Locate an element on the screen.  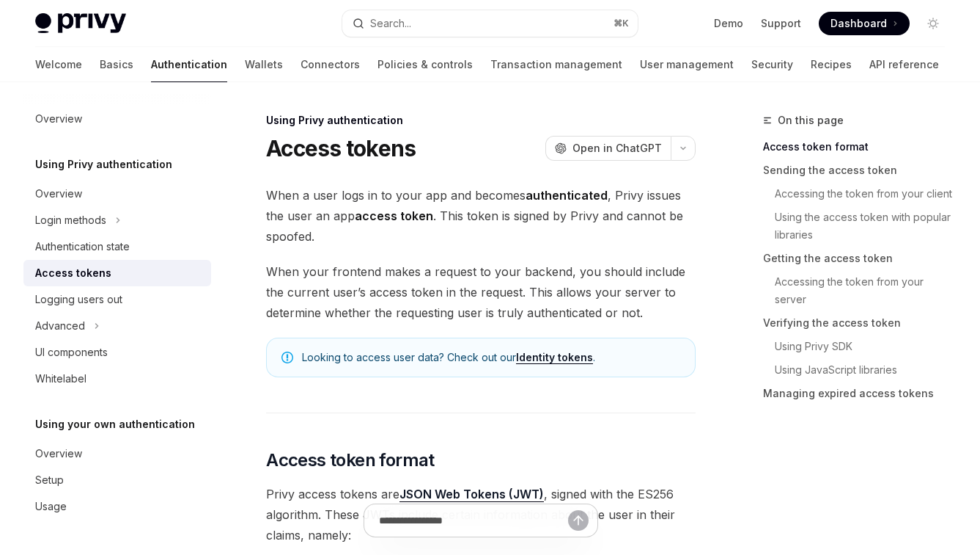
a: Wallets is located at coordinates (264, 64).